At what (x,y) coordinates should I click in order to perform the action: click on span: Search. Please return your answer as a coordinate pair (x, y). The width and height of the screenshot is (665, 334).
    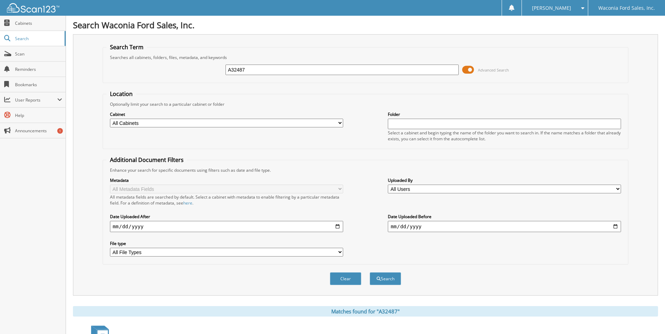
    Looking at the image, I should click on (38, 38).